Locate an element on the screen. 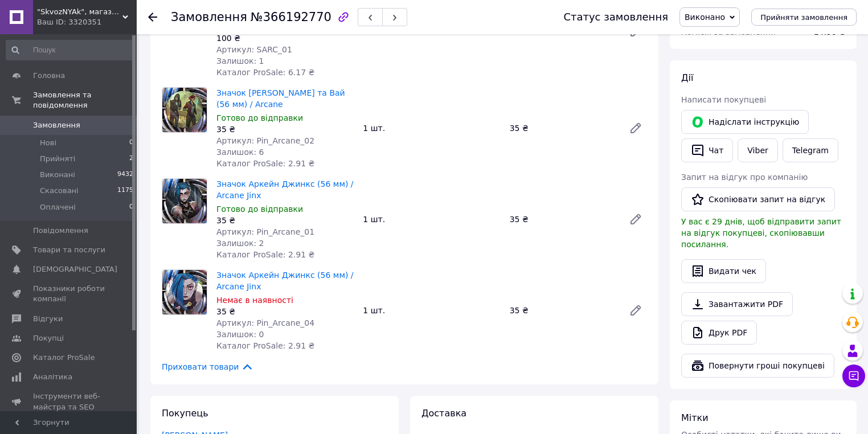 The width and height of the screenshot is (868, 434). span: Прийняті is located at coordinates (58, 159).